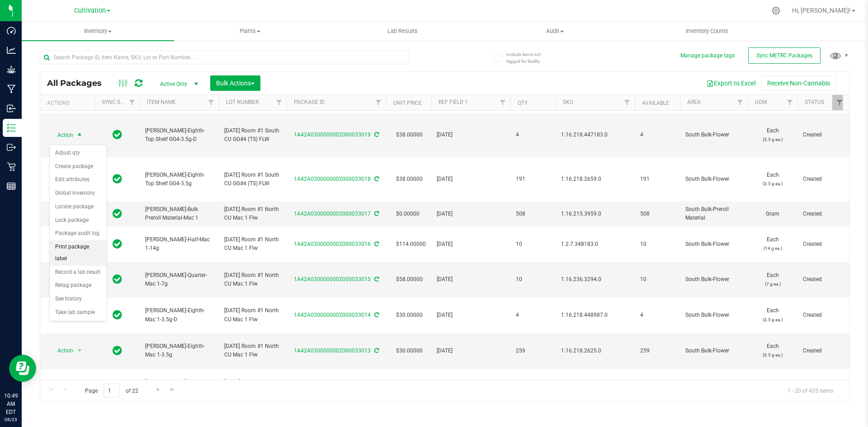 The height and width of the screenshot is (427, 868). What do you see at coordinates (78, 313) in the screenshot?
I see `li: Take lab sample` at bounding box center [78, 313].